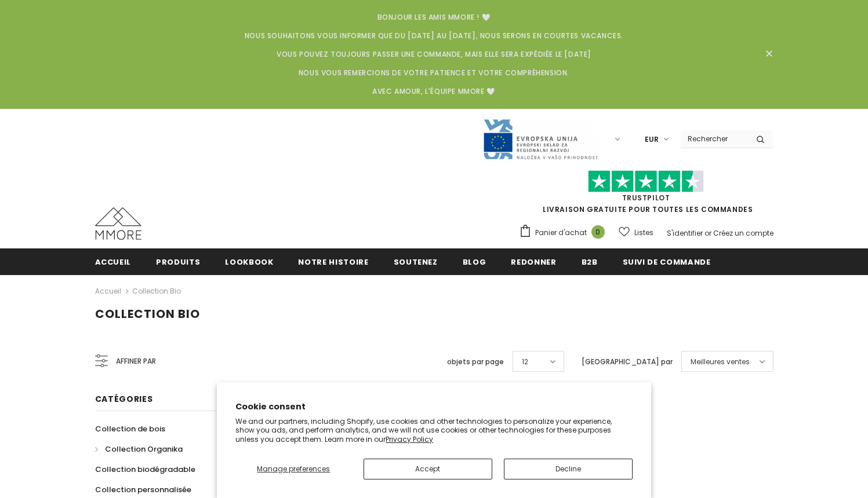 This screenshot has width=868, height=498. Describe the element at coordinates (333, 262) in the screenshot. I see `span: Notre histoire` at that location.